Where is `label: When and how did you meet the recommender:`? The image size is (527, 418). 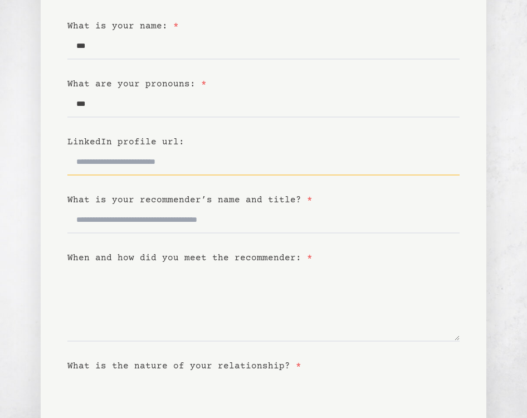
label: When and how did you meet the recommender: is located at coordinates (190, 258).